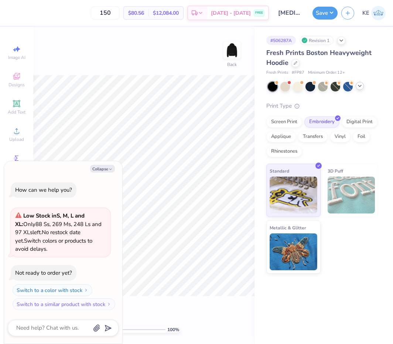  What do you see at coordinates (17, 139) in the screenshot?
I see `span: Upload` at bounding box center [17, 139].